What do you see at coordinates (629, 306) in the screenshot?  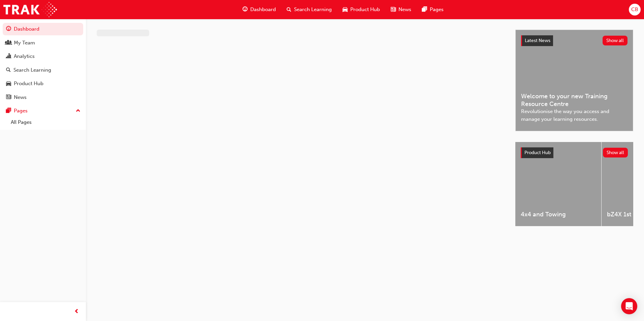 I see `div: Open Intercom Messenger` at bounding box center [629, 306].